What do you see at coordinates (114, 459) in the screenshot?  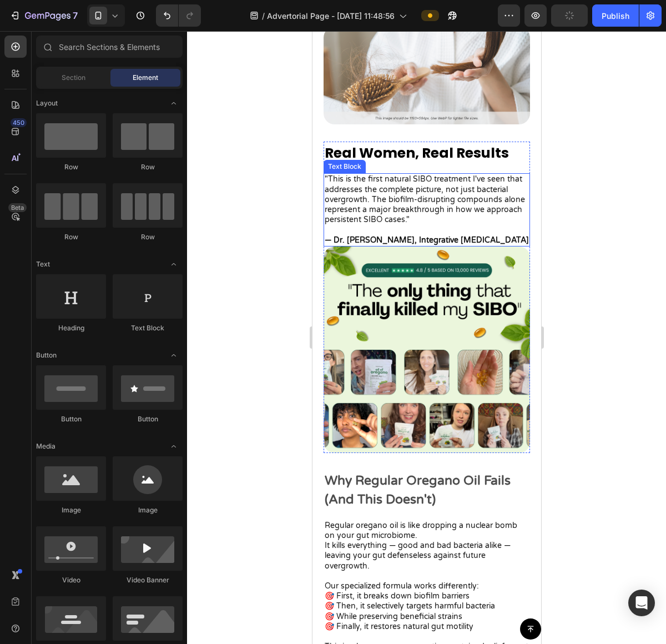 I see `p: Why Regular Oregano Oil Fails (And This Doesn't)` at bounding box center [114, 459].